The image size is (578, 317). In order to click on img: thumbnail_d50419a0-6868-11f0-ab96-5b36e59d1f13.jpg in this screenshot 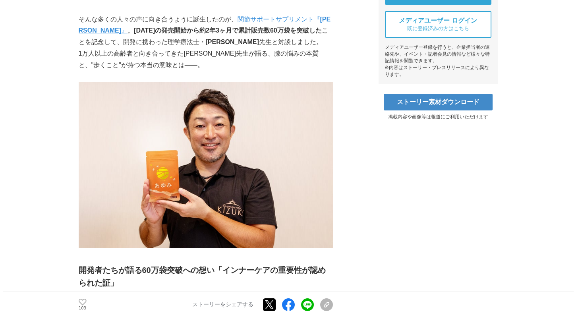, I will do `click(206, 165)`.